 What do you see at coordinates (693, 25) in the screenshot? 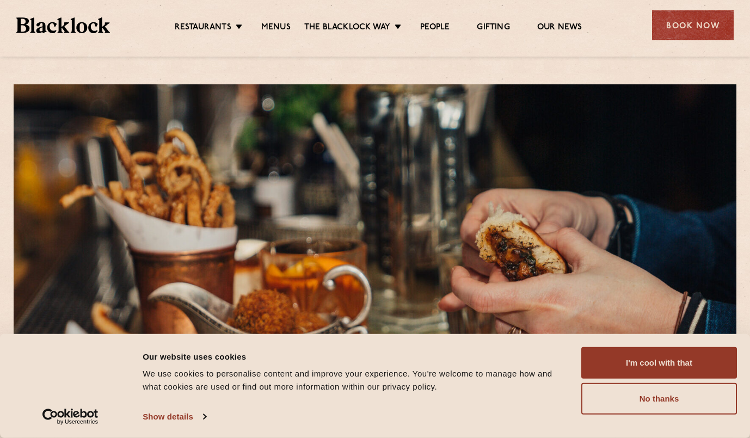
I see `div: Book Now` at bounding box center [693, 25].